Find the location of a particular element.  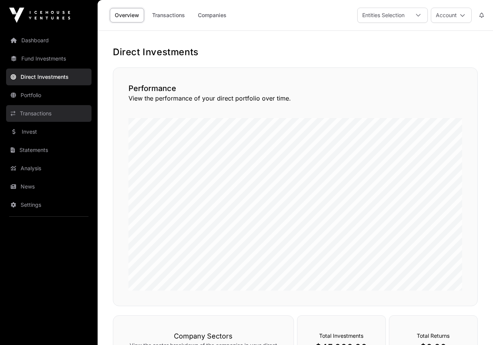

a: Analysis is located at coordinates (49, 168).